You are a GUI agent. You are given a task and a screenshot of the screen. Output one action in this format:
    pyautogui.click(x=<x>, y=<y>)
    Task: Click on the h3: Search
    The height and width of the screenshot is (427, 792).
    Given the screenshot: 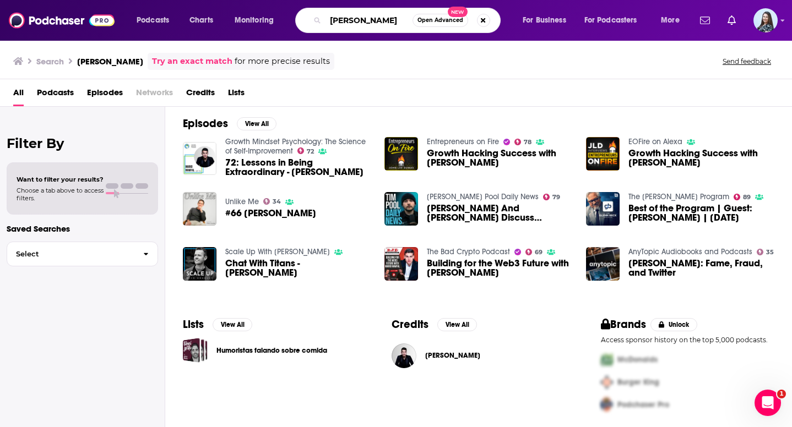 What is the action you would take?
    pyautogui.click(x=50, y=61)
    